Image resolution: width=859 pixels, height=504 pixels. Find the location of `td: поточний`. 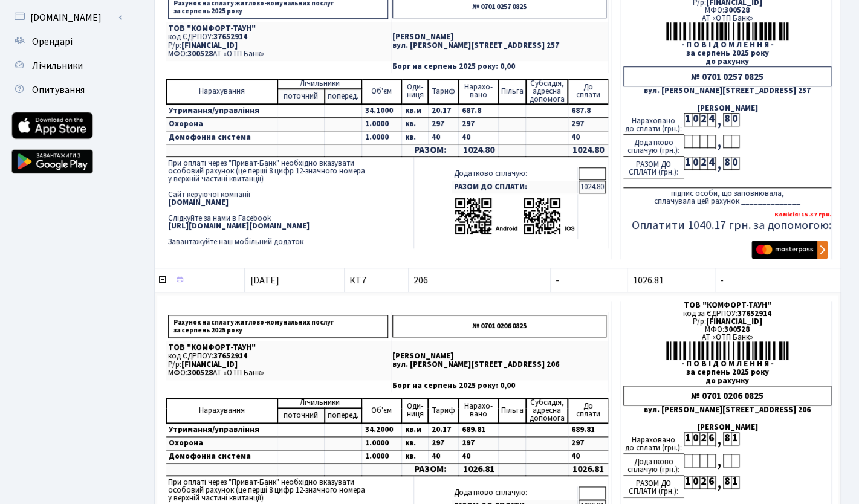

td: поточний is located at coordinates (301, 96).